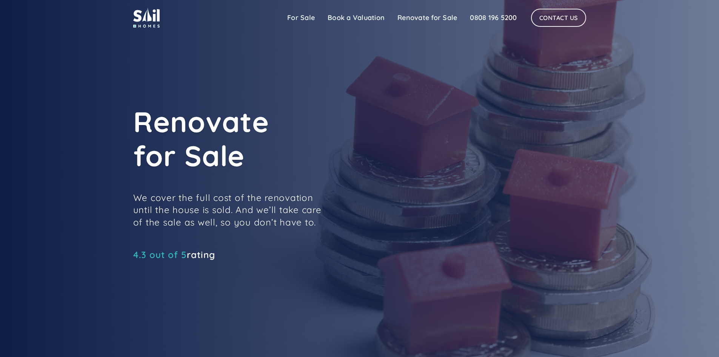 This screenshot has width=719, height=357. What do you see at coordinates (301, 18) in the screenshot?
I see `a: For Sale` at bounding box center [301, 18].